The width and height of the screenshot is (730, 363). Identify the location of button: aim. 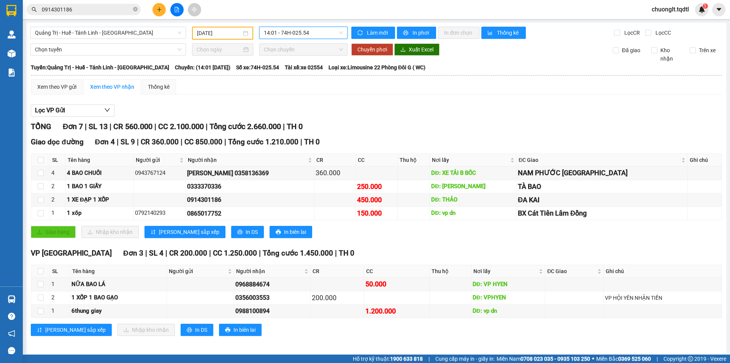
(194, 10).